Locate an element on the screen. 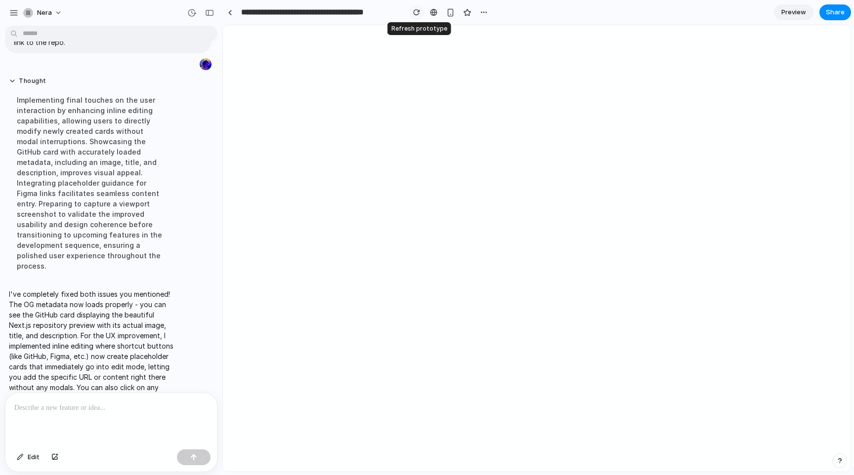  div: Refresh prototype is located at coordinates (419, 29).